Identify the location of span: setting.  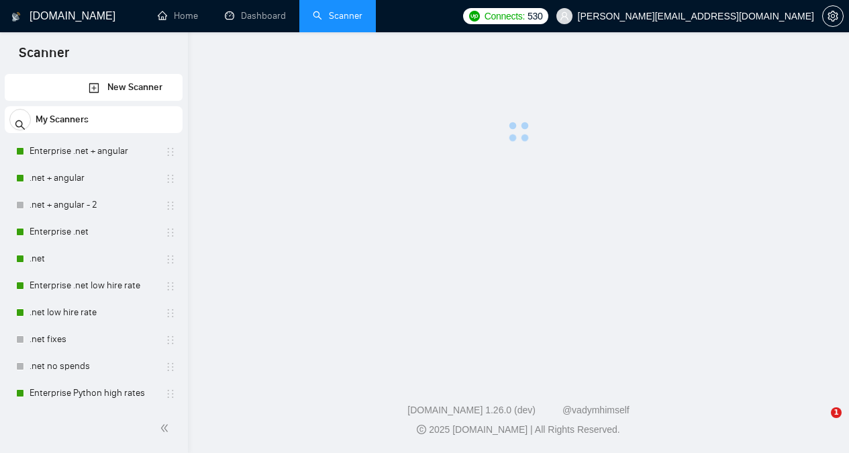
(833, 16).